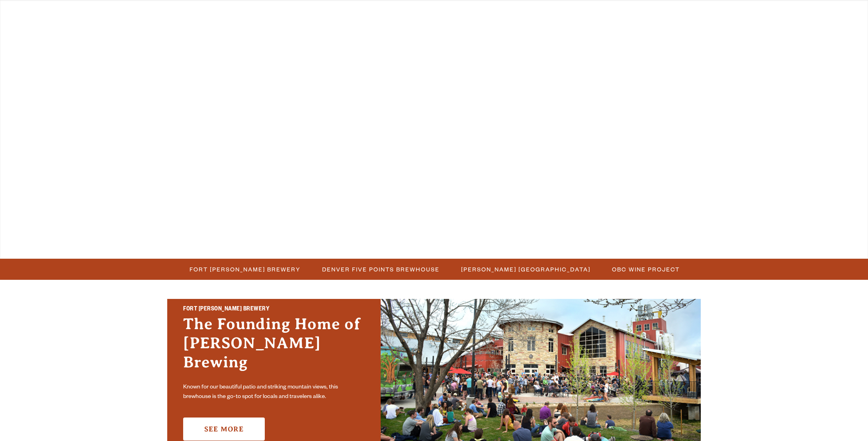 This screenshot has width=868, height=441. What do you see at coordinates (511, 22) in the screenshot?
I see `span: Our Story` at bounding box center [511, 22].